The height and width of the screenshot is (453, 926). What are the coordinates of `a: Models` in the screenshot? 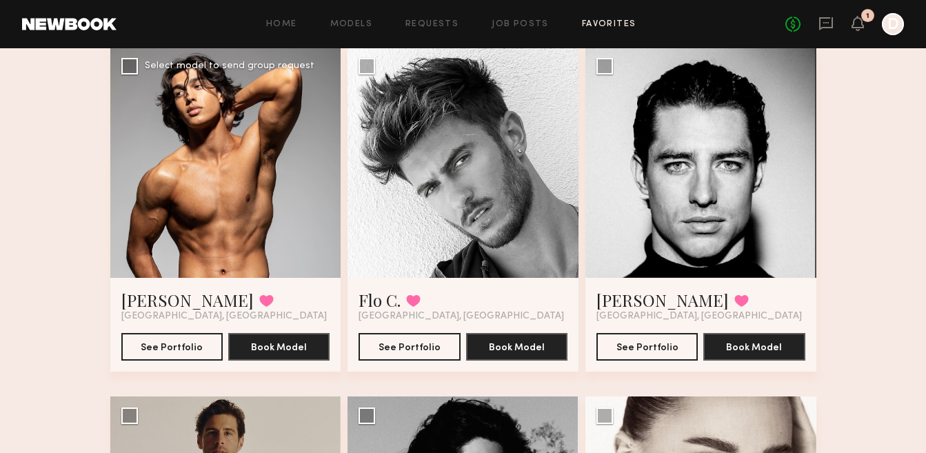 It's located at (351, 24).